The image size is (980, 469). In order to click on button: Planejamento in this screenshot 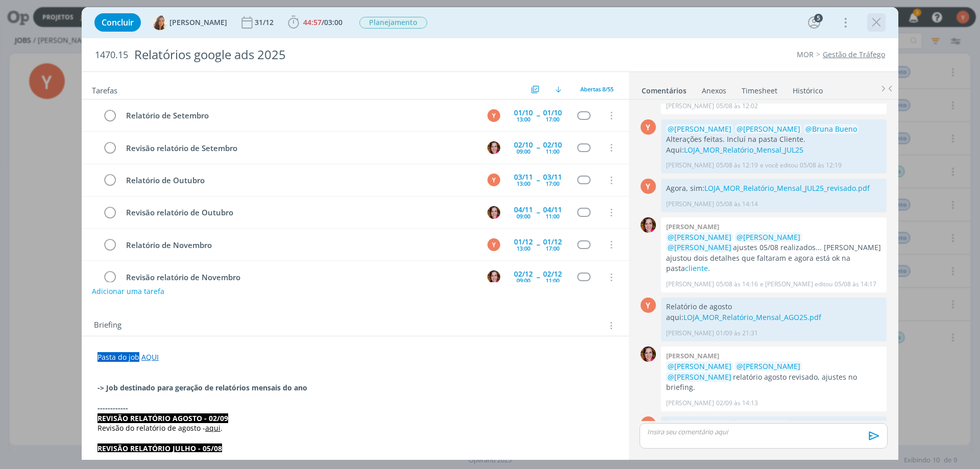, I will do `click(393, 22)`.